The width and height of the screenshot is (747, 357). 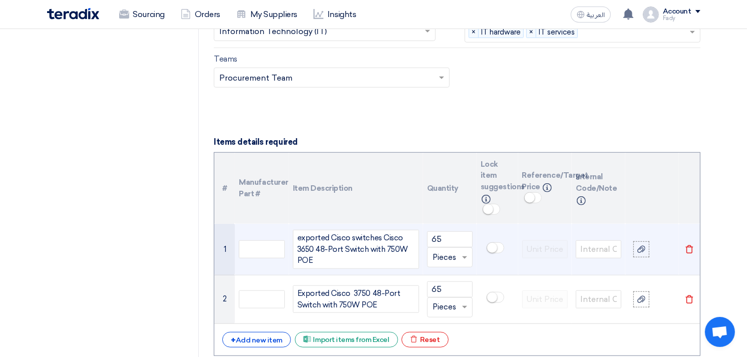 What do you see at coordinates (73, 14) in the screenshot?
I see `img: Teradix logo` at bounding box center [73, 14].